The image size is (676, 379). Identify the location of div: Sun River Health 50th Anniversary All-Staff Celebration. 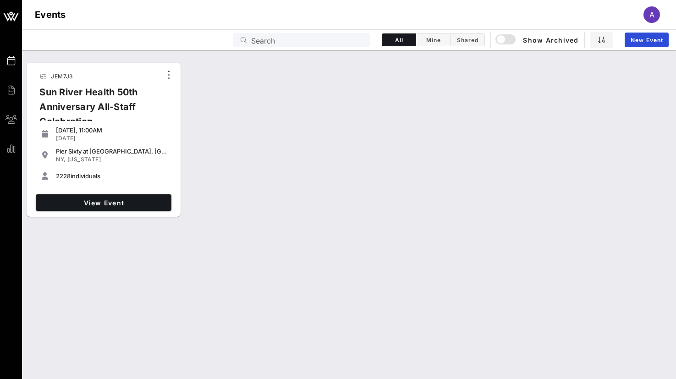
(97, 110).